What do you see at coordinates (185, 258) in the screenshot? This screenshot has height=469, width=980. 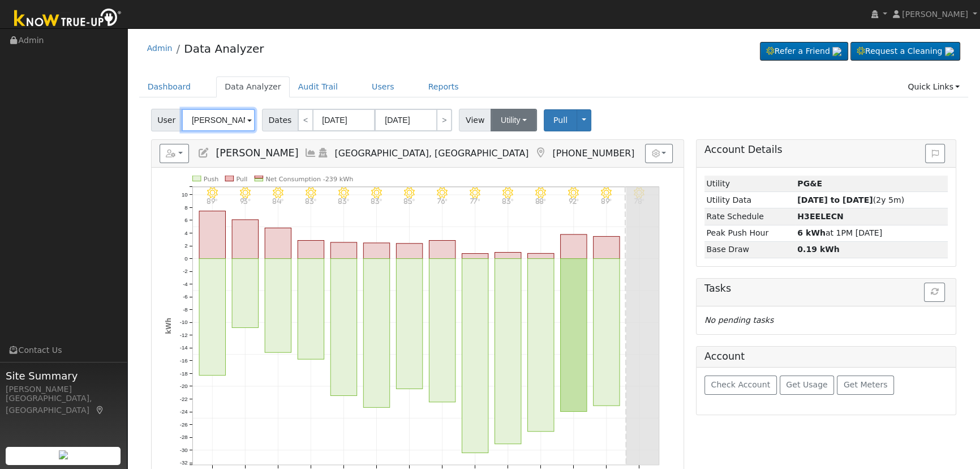 I see `text: 0` at bounding box center [185, 258].